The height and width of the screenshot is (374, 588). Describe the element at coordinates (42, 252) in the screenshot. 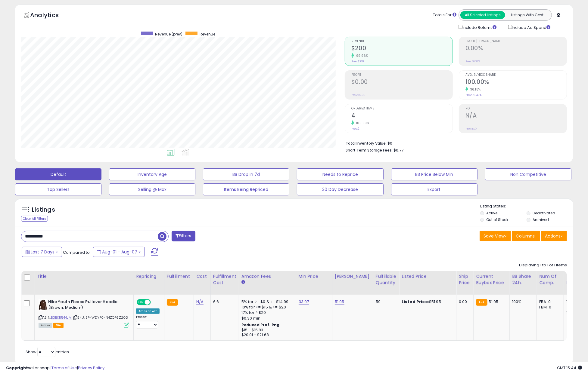

I see `button: Last 7 Days` at that location.